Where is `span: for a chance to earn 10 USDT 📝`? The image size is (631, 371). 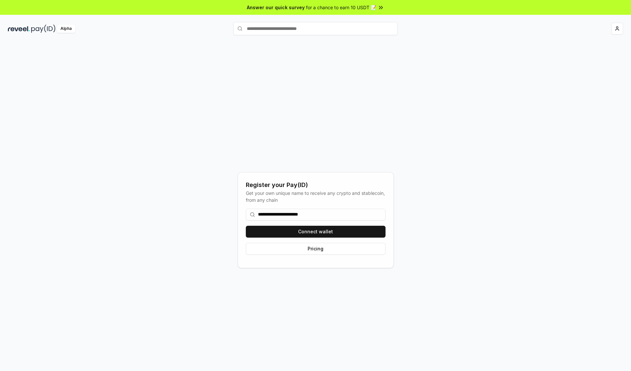 span: for a chance to earn 10 USDT 📝 is located at coordinates (341, 7).